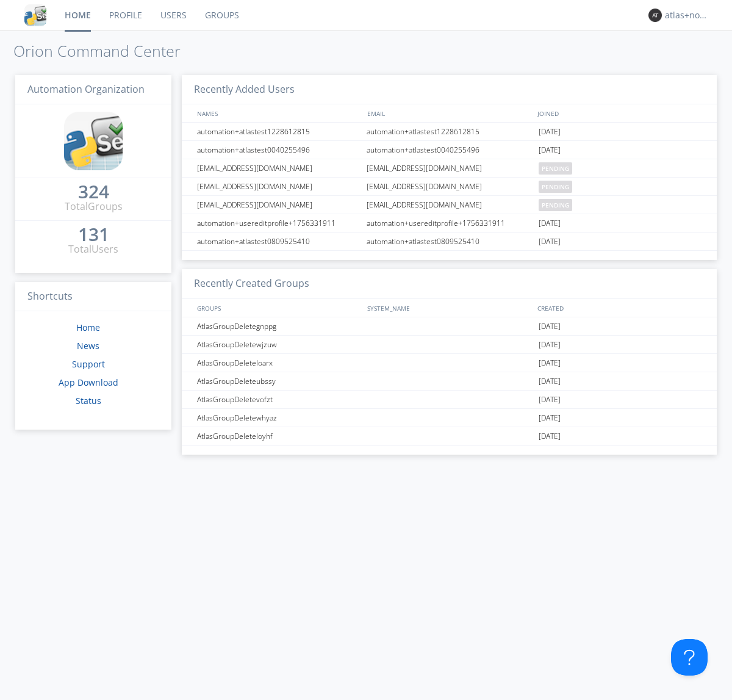 The image size is (732, 700). What do you see at coordinates (278, 380) in the screenshot?
I see `div: AtlasGroupDeleteubssy` at bounding box center [278, 380].